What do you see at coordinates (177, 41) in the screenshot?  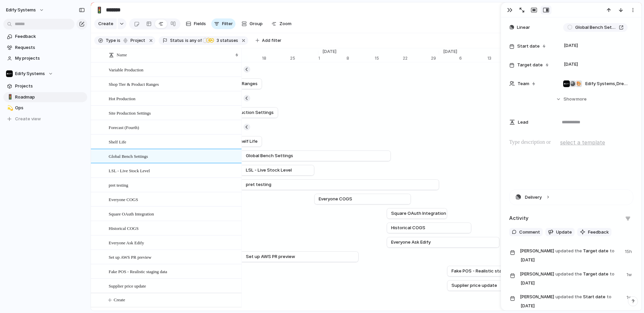 I see `span: Status` at bounding box center [177, 41].